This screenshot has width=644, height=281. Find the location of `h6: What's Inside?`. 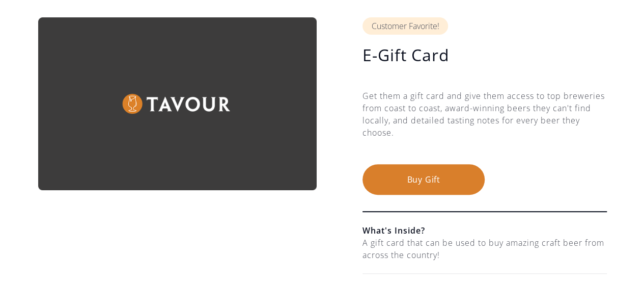

h6: What's Inside? is located at coordinates (485, 231).